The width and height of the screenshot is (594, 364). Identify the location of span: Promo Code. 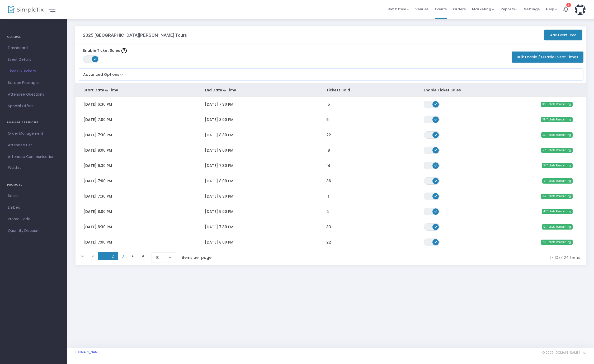
(33, 219).